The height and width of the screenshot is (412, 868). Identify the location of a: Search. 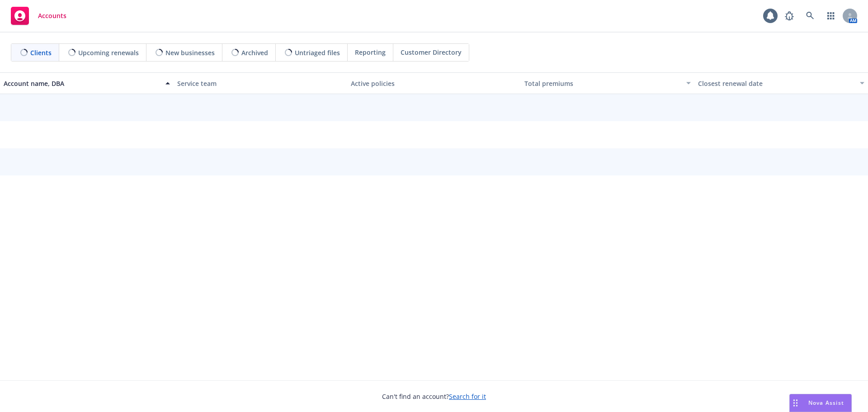
(810, 16).